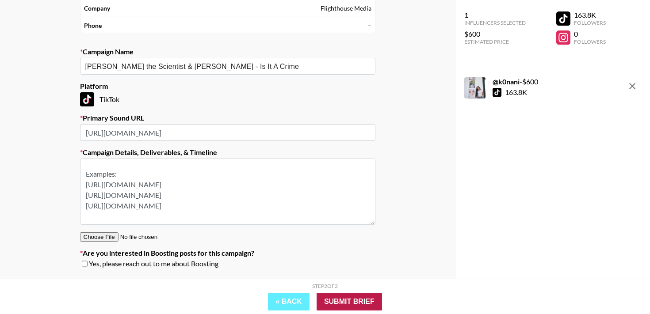 The image size is (650, 314). I want to click on div: Influencers Selected, so click(495, 23).